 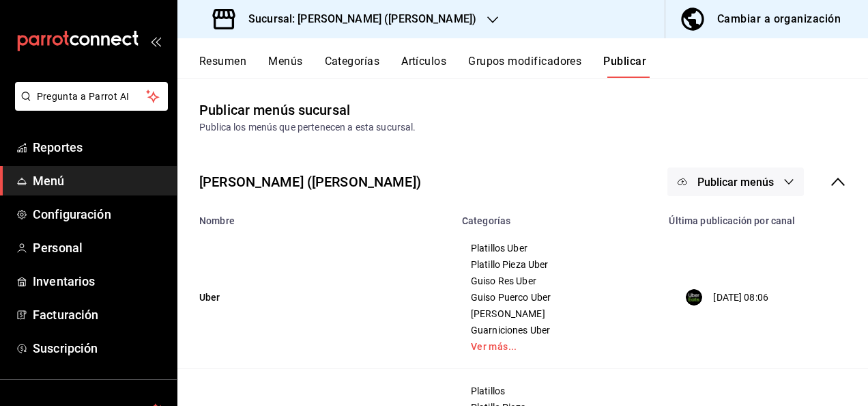 I want to click on button: Publicar, so click(x=624, y=66).